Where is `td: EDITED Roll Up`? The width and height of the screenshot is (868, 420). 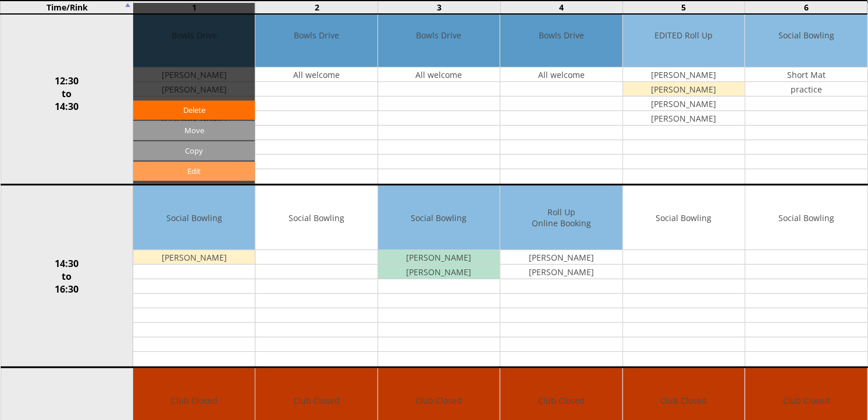 td: EDITED Roll Up is located at coordinates (683, 35).